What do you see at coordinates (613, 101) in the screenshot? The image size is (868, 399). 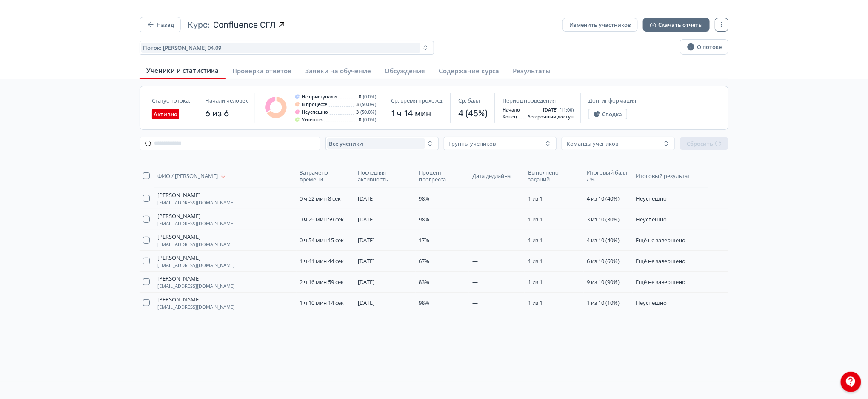 I see `span: Доп. информация` at bounding box center [613, 101].